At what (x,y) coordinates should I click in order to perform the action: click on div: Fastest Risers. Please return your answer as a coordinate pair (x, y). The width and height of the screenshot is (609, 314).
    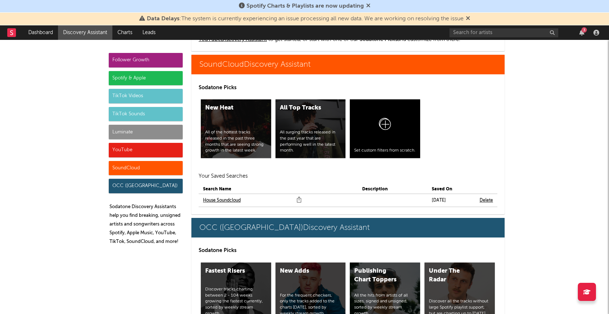
    Looking at the image, I should click on (230, 271).